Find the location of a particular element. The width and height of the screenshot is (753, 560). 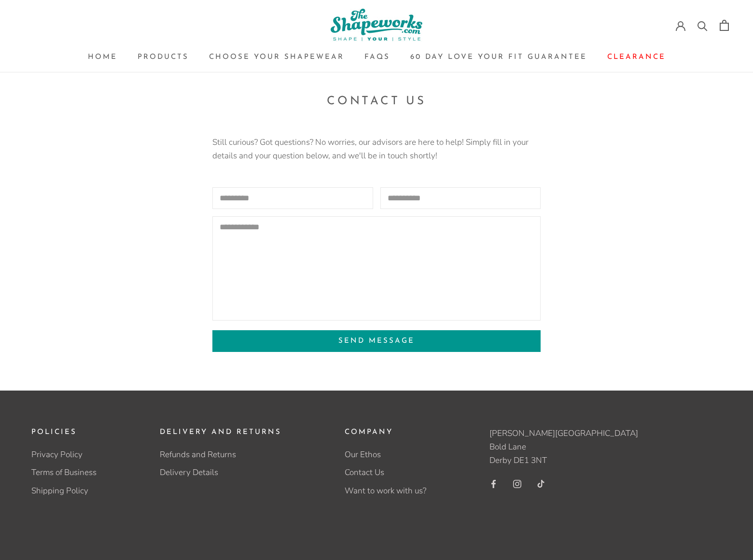

a: ProductsProducts is located at coordinates (163, 57).